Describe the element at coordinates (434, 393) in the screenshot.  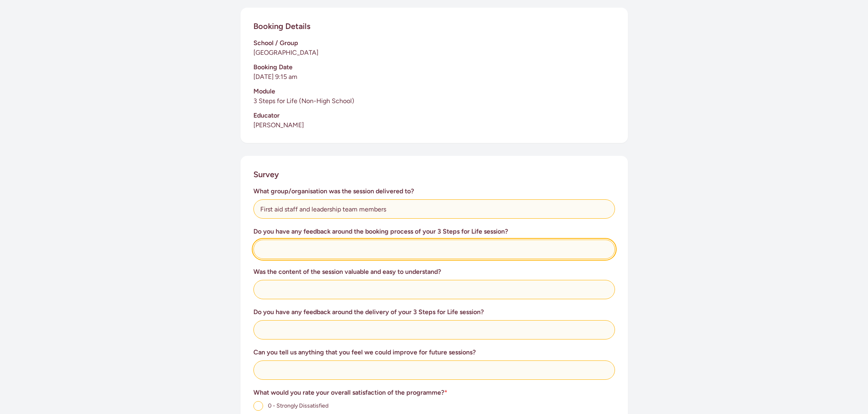
I see `h3: What would you rate your overall satisfaction of the programme?` at that location.